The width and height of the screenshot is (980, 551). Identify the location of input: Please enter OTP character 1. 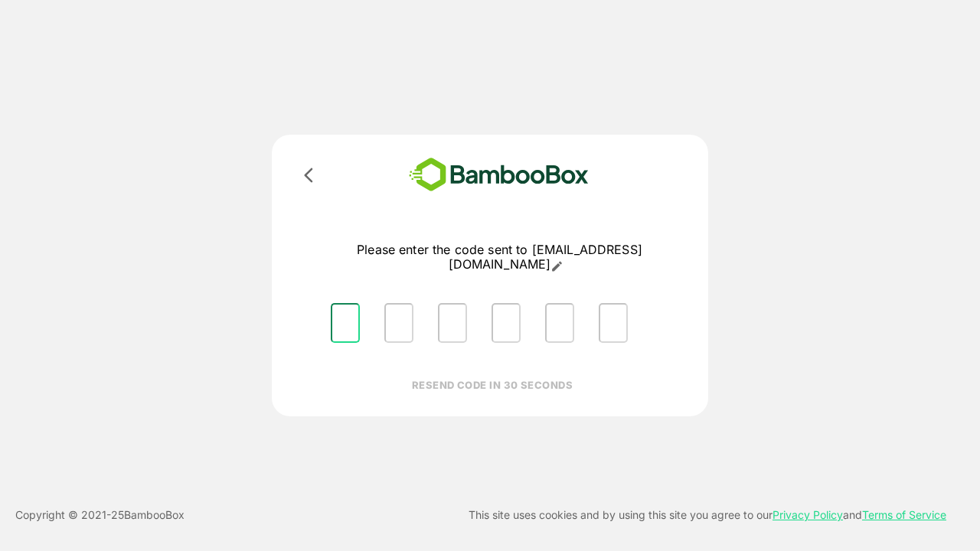
(345, 323).